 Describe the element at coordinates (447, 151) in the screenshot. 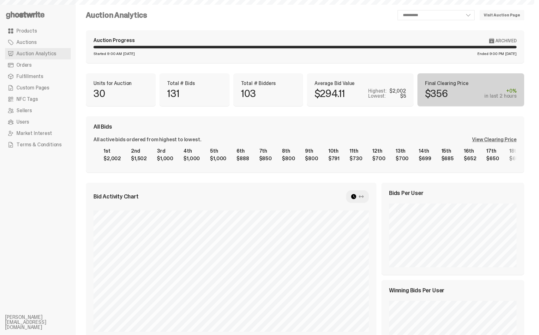

I see `div: 15th` at that location.